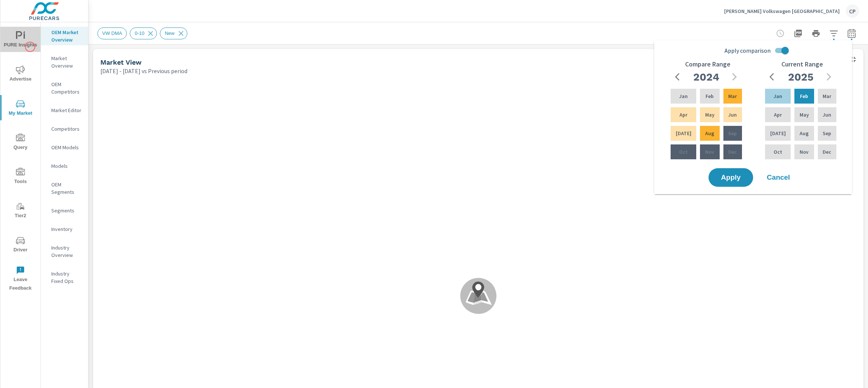 Image resolution: width=868 pixels, height=388 pixels. Describe the element at coordinates (731, 177) in the screenshot. I see `button: Apply` at that location.